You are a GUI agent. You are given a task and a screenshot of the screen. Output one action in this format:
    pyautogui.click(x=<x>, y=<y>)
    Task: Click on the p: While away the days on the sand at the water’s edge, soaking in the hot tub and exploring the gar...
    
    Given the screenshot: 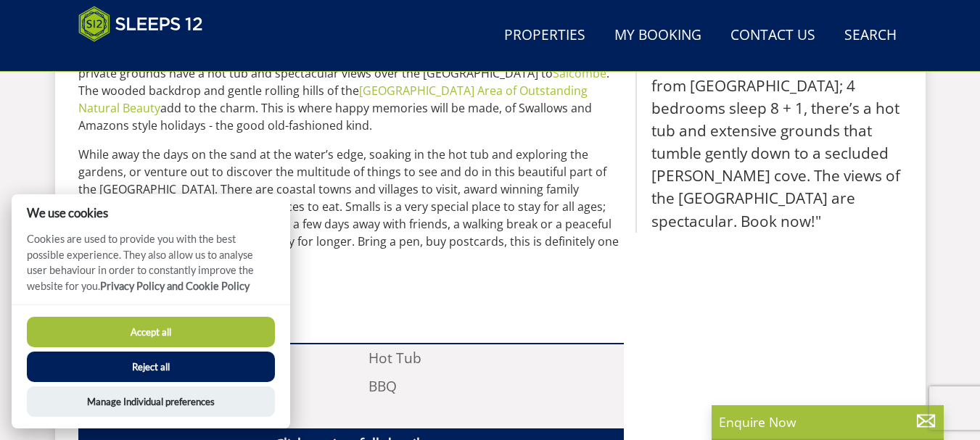 What is the action you would take?
    pyautogui.click(x=351, y=207)
    